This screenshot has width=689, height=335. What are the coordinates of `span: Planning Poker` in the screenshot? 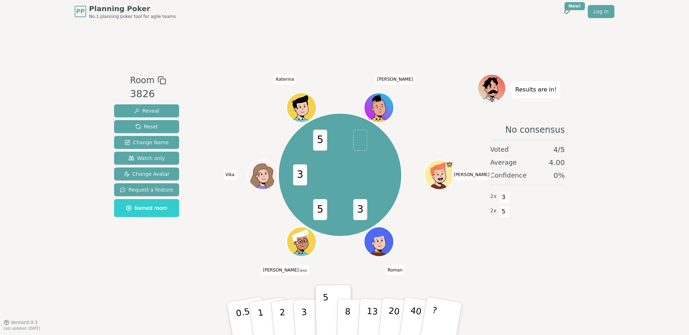 It's located at (132, 9).